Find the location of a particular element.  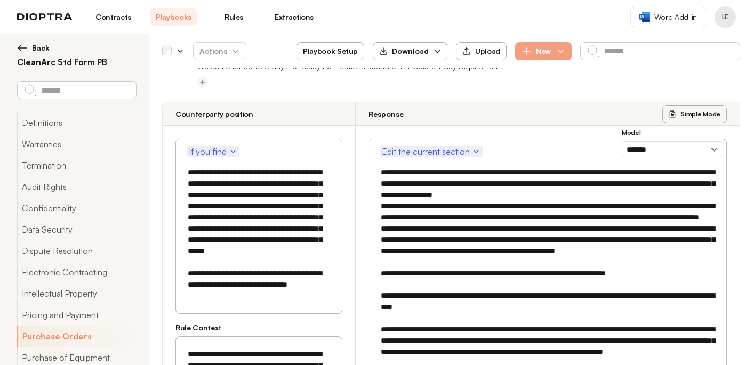

button: Actions is located at coordinates (220, 51).